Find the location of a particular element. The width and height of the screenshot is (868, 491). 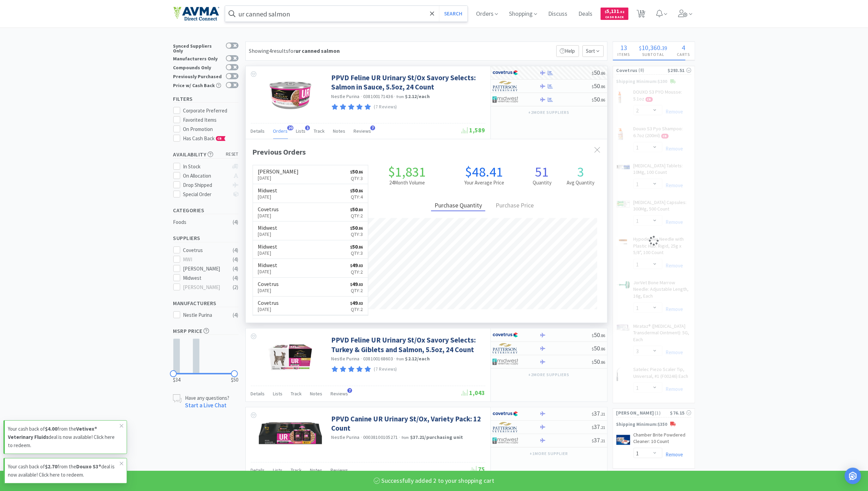

span: 038100171436 is located at coordinates (378, 97).